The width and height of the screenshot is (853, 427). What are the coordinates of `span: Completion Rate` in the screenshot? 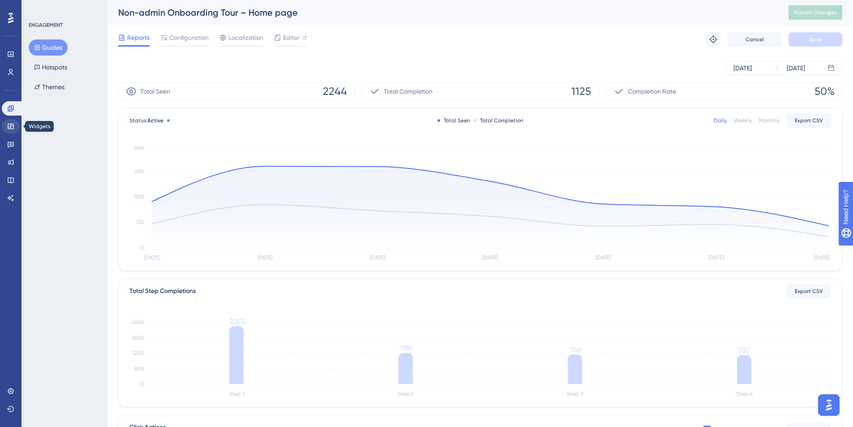 It's located at (652, 91).